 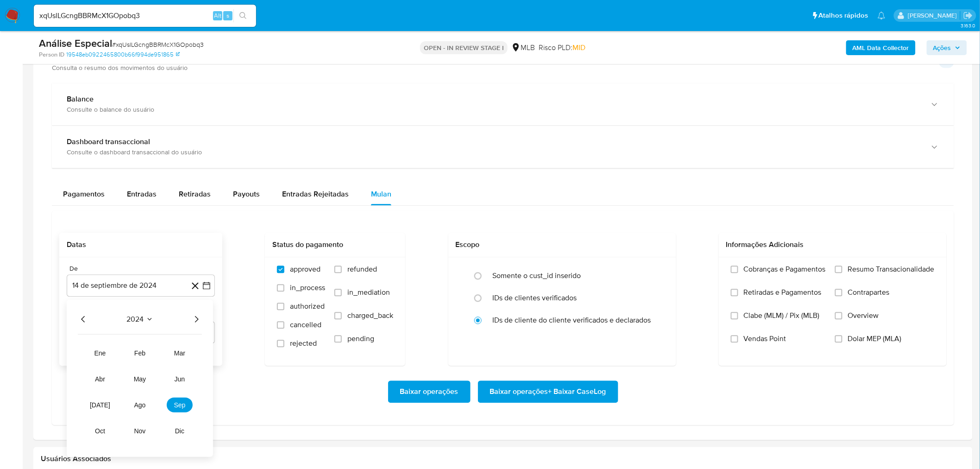 What do you see at coordinates (76, 43) in the screenshot?
I see `b: Análise Especial` at bounding box center [76, 43].